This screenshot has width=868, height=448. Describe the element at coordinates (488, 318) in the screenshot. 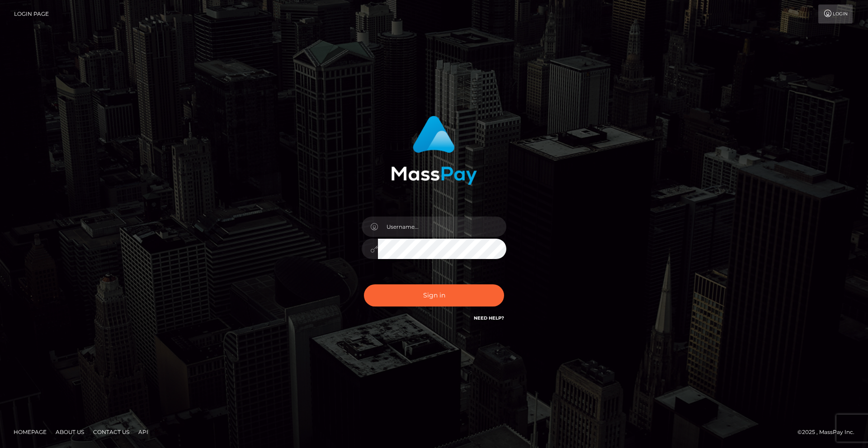

I see `a: Need Help?` at that location.